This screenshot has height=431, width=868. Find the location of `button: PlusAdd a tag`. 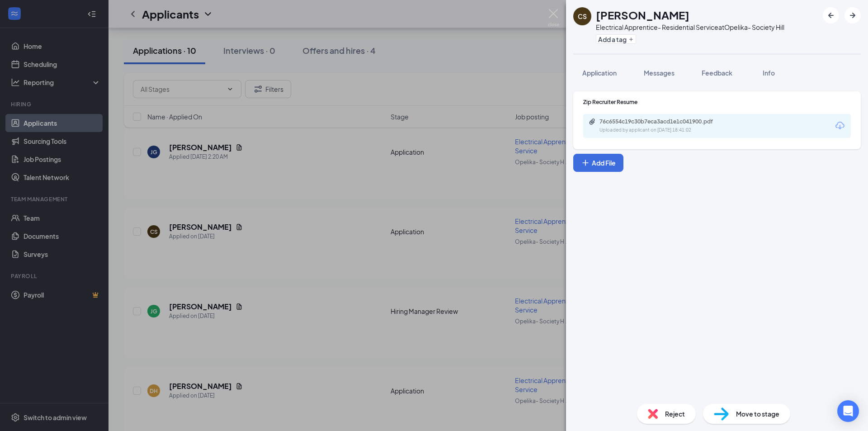

button: PlusAdd a tag is located at coordinates (616, 39).